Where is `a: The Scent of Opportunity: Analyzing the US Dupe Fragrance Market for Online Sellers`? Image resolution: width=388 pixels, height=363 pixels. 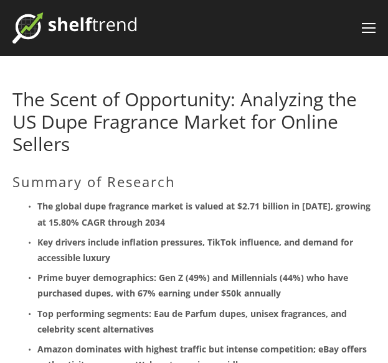
a: The Scent of Opportunity: Analyzing the US Dupe Fragrance Market for Online Sellers is located at coordinates (184, 121).